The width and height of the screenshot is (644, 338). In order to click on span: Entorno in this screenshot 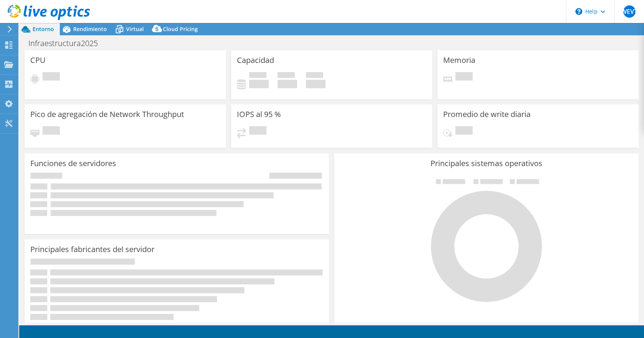, I will do `click(43, 29)`.